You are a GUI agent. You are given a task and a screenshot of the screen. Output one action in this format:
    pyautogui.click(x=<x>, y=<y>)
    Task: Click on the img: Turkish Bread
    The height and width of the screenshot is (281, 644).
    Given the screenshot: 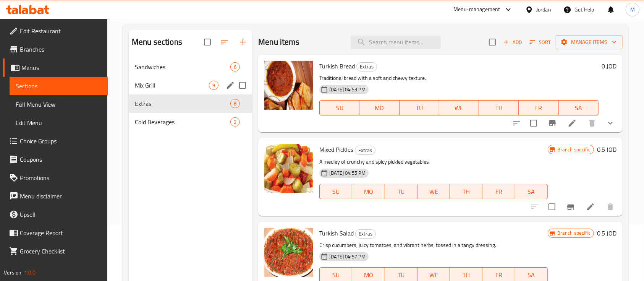 What is the action you would take?
    pyautogui.click(x=289, y=85)
    